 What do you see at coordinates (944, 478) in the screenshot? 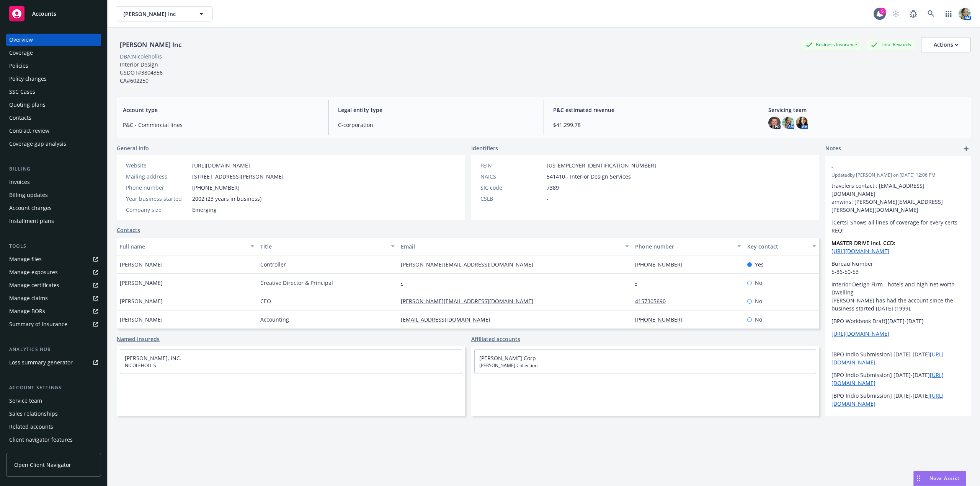
I see `span: Nova Assist` at bounding box center [944, 478].